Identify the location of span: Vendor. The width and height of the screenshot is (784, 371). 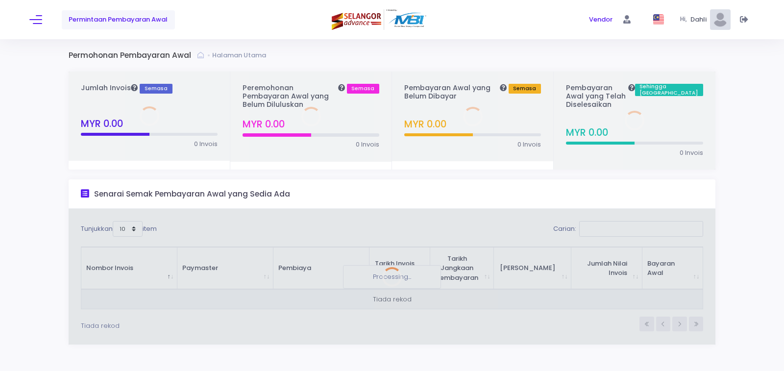
(601, 20).